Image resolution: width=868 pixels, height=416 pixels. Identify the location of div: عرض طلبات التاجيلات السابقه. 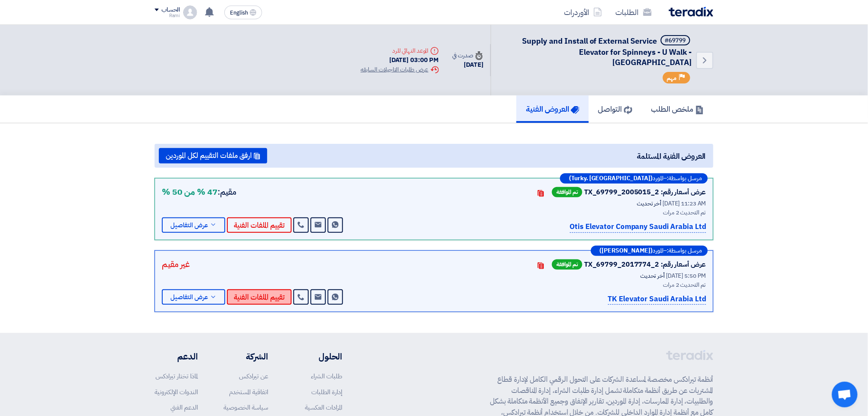
(399, 69).